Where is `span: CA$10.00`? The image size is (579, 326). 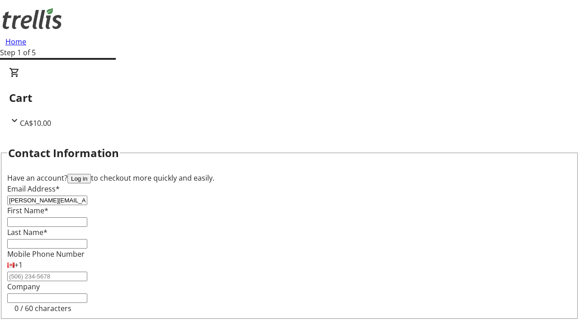
span: CA$10.00 is located at coordinates (35, 123).